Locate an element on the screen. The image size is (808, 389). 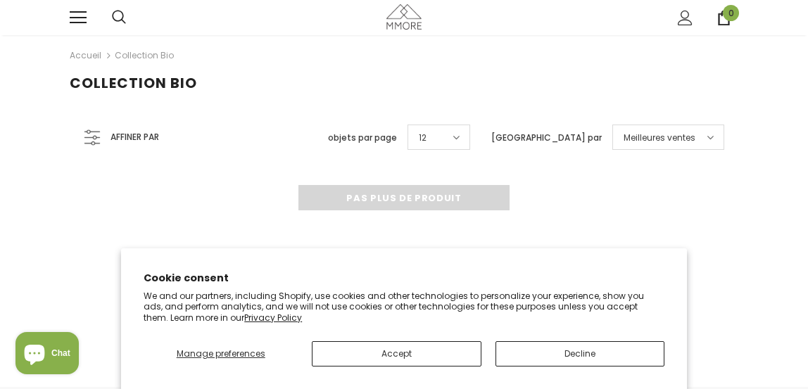
inbox-online-store-chat: Shopify online store chat is located at coordinates (47, 355).